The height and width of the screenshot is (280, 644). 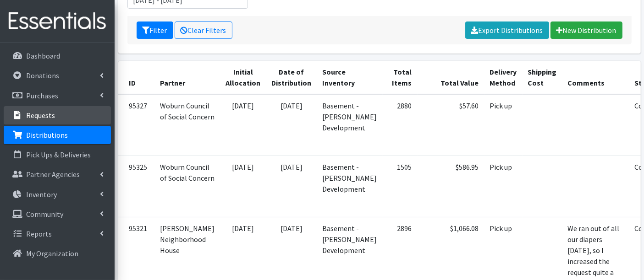 What do you see at coordinates (39, 234) in the screenshot?
I see `p: Reports` at bounding box center [39, 234].